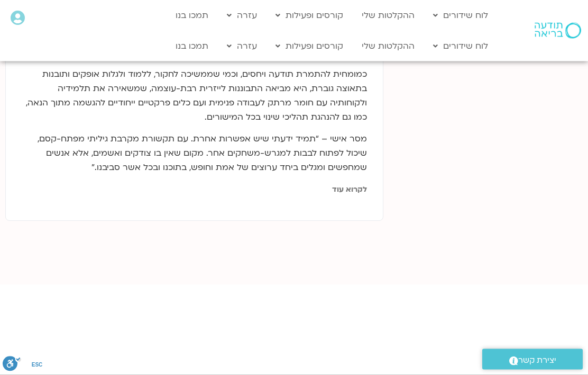 The width and height of the screenshot is (588, 375). What do you see at coordinates (538, 360) in the screenshot?
I see `span: יצירת קשר` at bounding box center [538, 360].